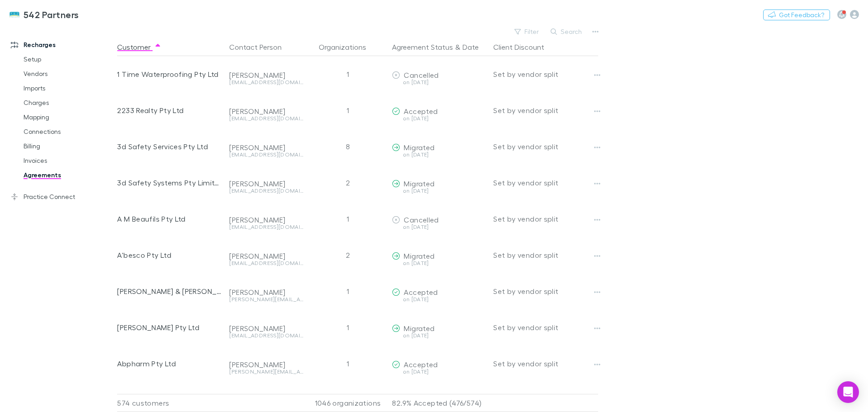 Image resolution: width=868 pixels, height=412 pixels. I want to click on div: Abpharm Pty Ltd, so click(169, 363).